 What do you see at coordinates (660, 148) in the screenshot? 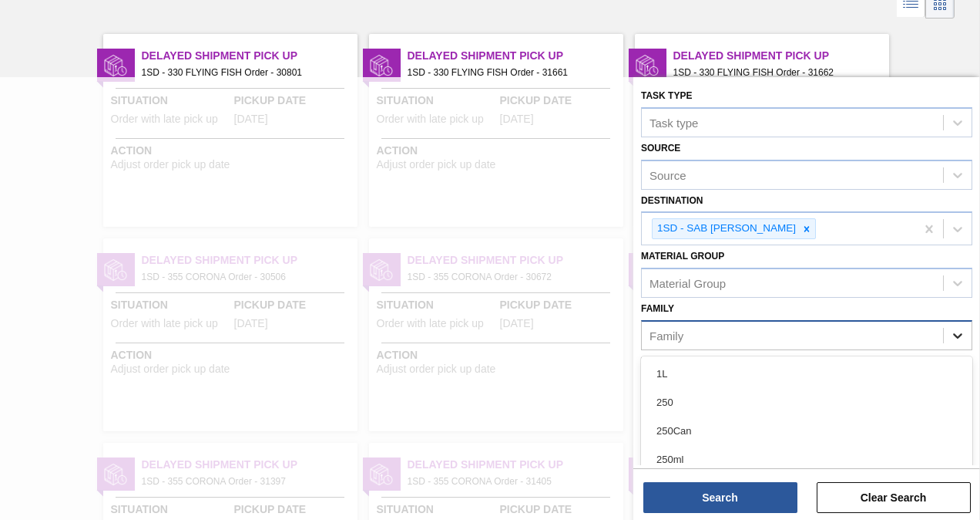
I see `label: Source` at bounding box center [660, 148].